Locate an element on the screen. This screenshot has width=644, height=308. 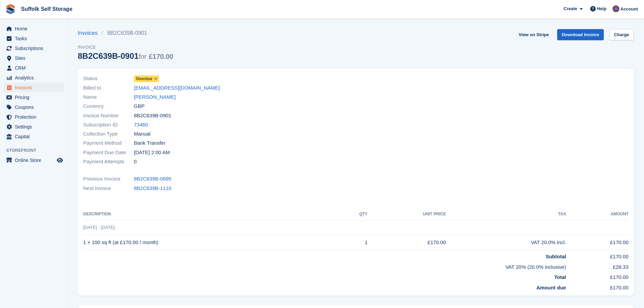
th: Description is located at coordinates (211, 214).